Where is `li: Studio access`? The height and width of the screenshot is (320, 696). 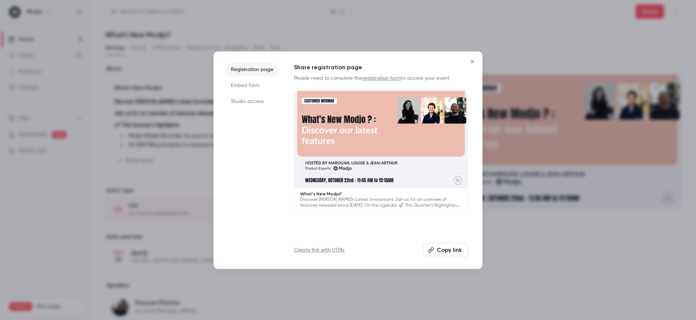 li: Studio access is located at coordinates (252, 101).